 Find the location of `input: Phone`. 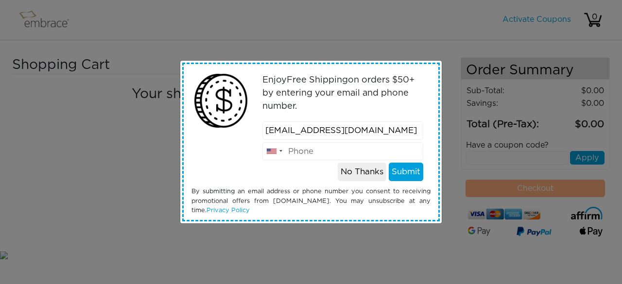

input: Phone is located at coordinates (343, 152).